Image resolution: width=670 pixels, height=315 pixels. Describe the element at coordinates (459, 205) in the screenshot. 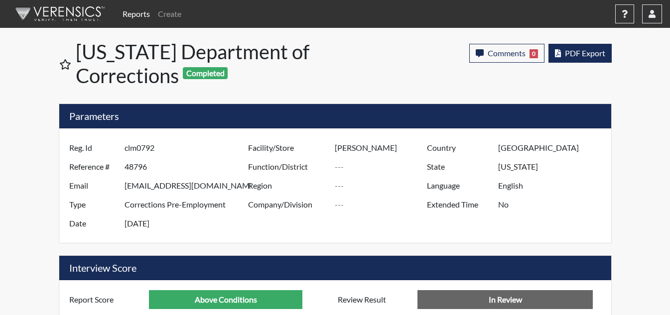

I see `label: Extended Time` at that location.